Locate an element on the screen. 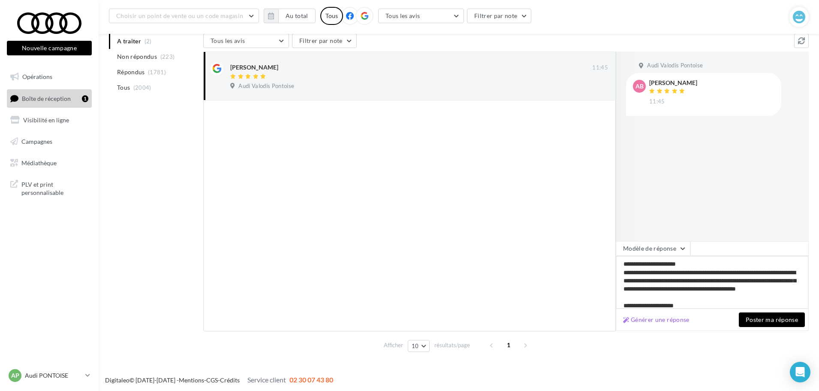 The width and height of the screenshot is (819, 391). span: Tous is located at coordinates (124, 88).